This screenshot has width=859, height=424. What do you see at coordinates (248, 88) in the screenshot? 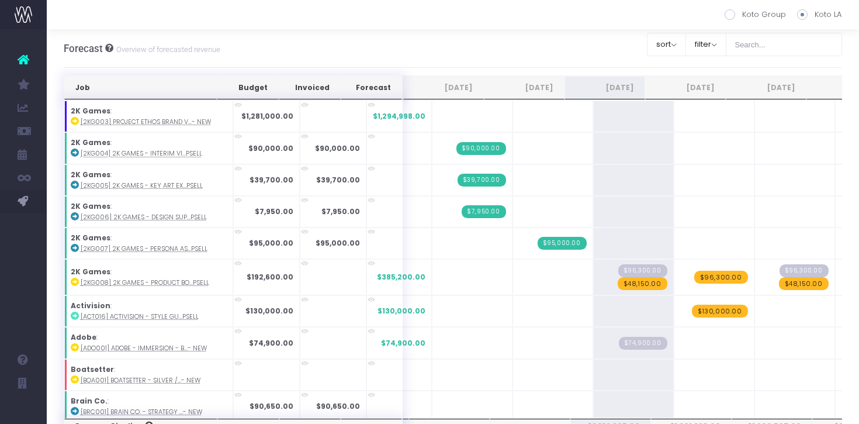
I see `th: Budget` at bounding box center [248, 88].